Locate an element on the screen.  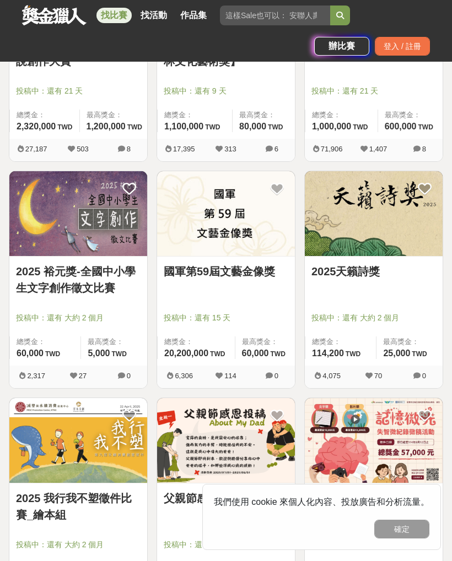
a: 父親節感恩投稿 is located at coordinates (226, 499).